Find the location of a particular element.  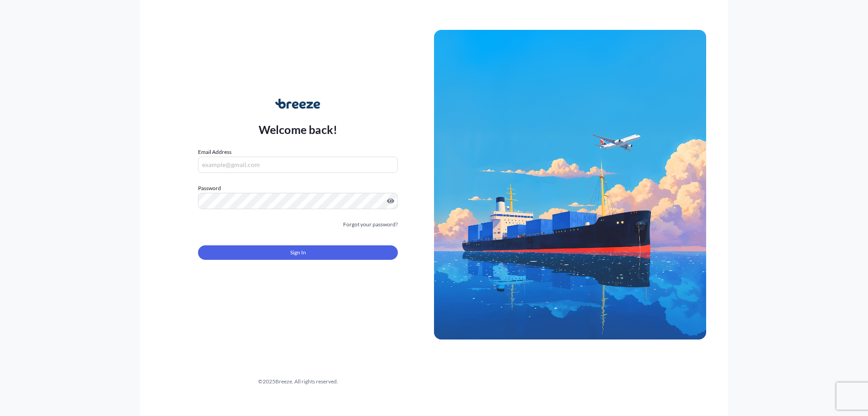

img: Ship illustration is located at coordinates (571, 185).